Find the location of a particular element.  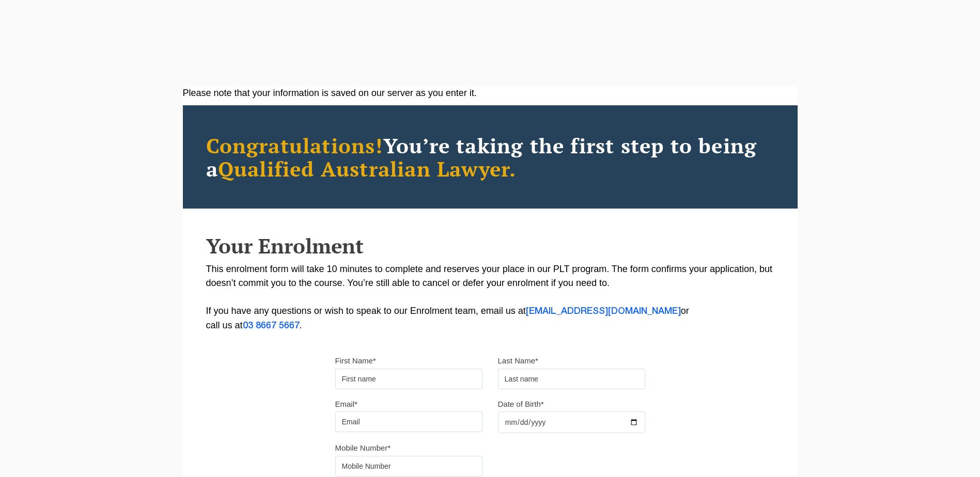

div: Please note that your information is saved on our server as you enter it. is located at coordinates (490, 93).